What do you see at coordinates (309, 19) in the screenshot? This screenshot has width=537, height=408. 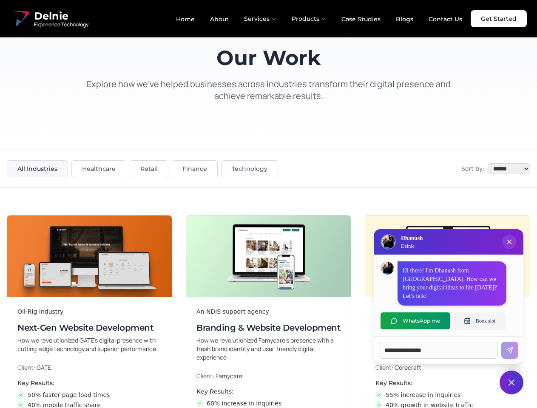 I see `button: Products` at bounding box center [309, 19].